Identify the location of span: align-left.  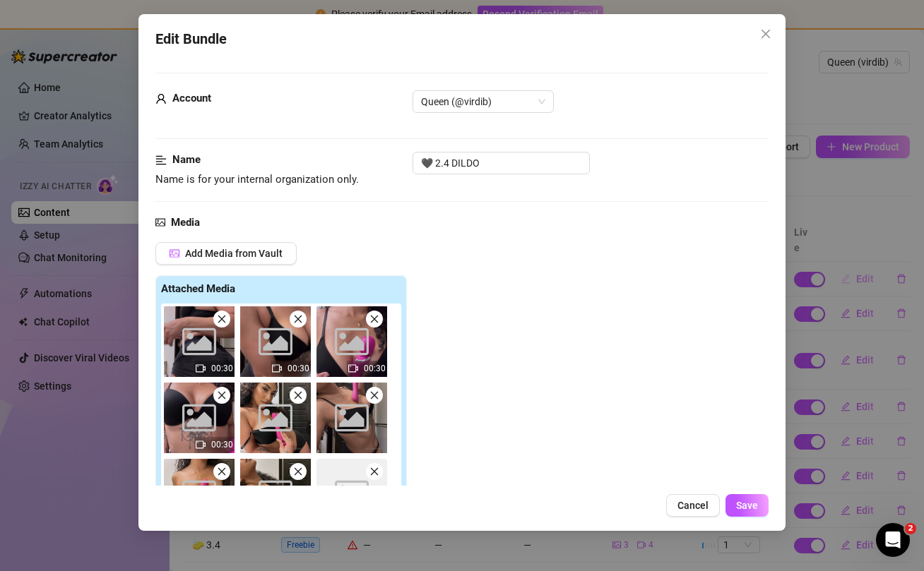
(161, 160).